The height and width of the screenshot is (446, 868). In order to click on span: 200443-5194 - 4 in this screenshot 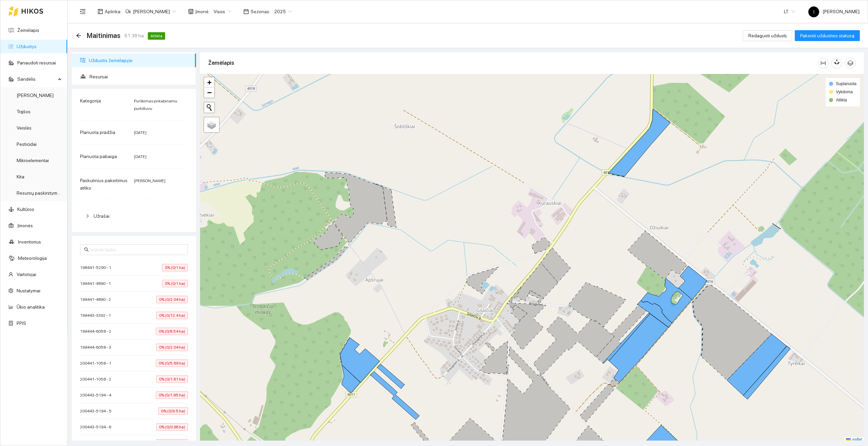, I will do `click(97, 395)`.